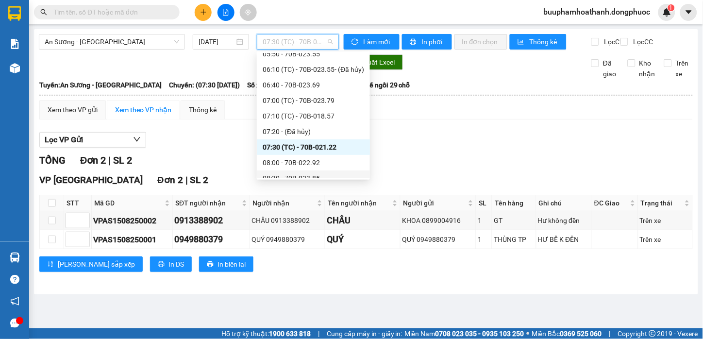 The width and height of the screenshot is (703, 339). I want to click on div: 08:00 - 70B-022.92, so click(313, 163).